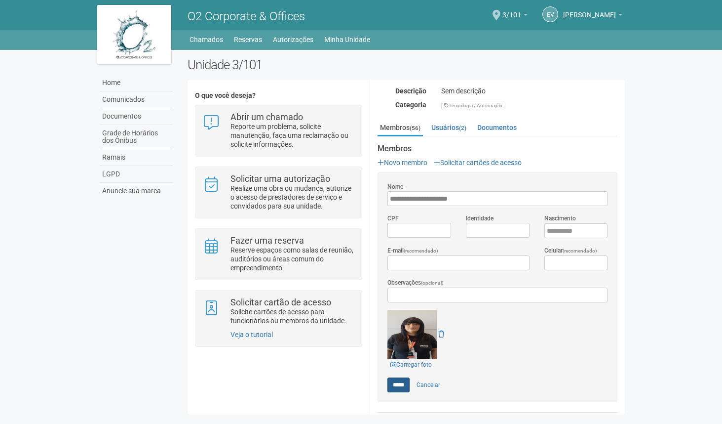 This screenshot has width=722, height=424. What do you see at coordinates (571, 250) in the screenshot?
I see `label: Celular` at bounding box center [571, 250].